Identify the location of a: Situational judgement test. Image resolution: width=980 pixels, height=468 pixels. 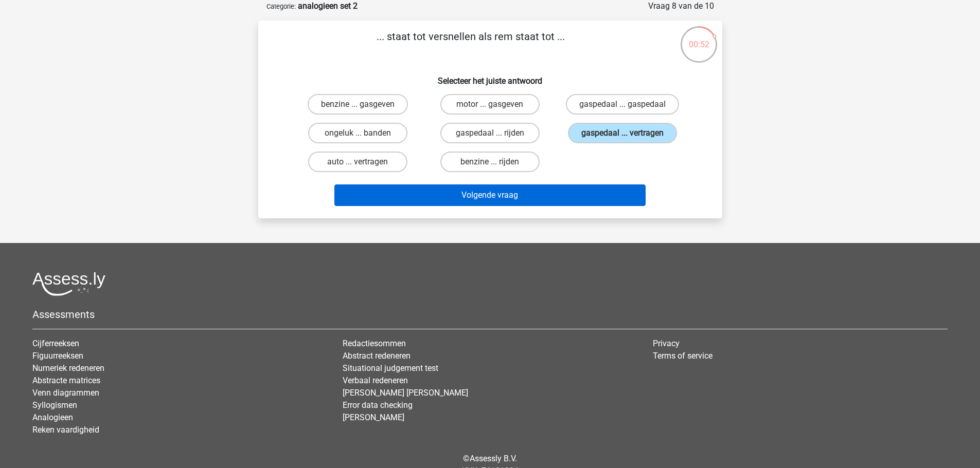
(391, 368).